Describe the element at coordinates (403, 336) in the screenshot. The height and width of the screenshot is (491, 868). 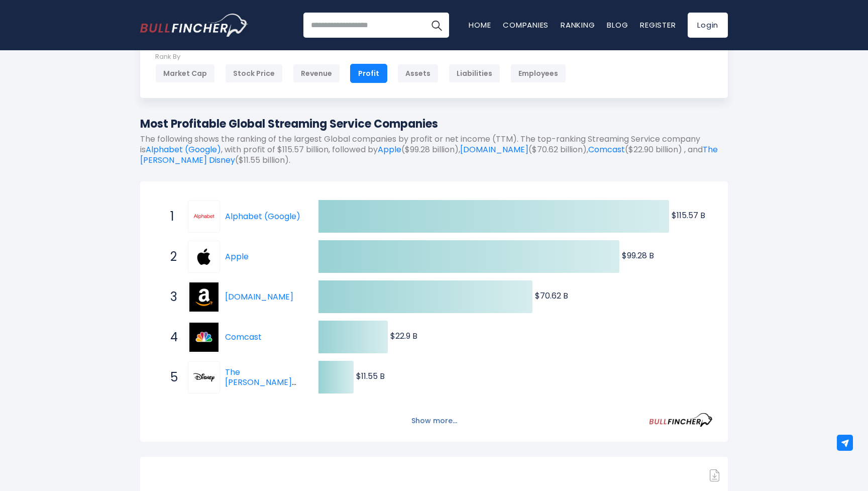
I see `text: $22.9 B` at that location.